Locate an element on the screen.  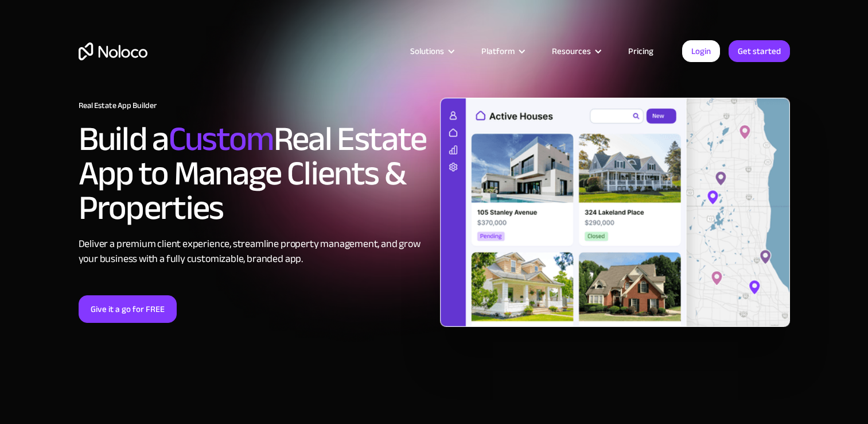
a: Give it a go for FREE is located at coordinates (127, 308).